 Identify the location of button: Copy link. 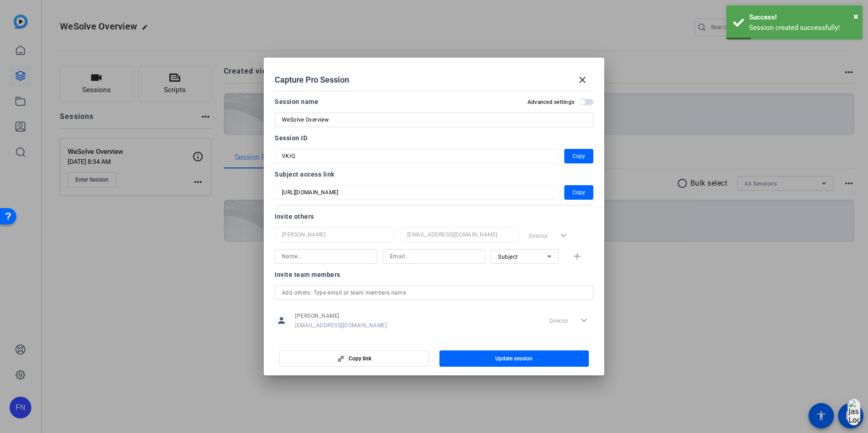
(354, 359).